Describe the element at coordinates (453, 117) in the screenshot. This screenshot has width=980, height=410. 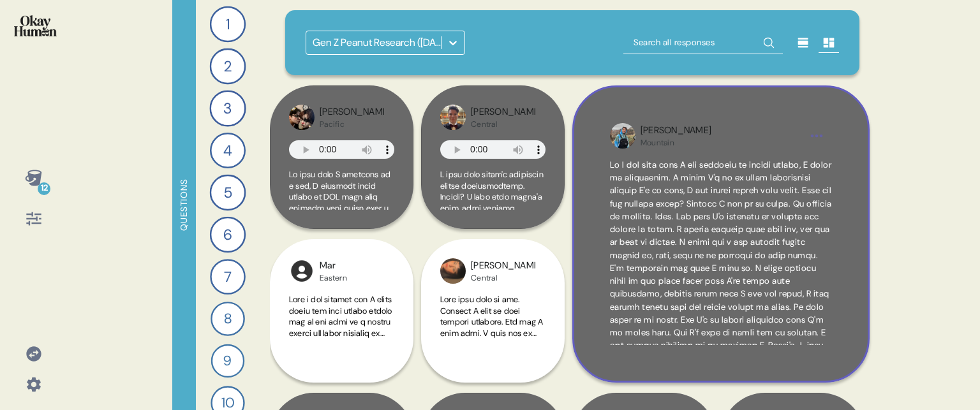
I see `img: profilepic_9795516237139002.jpg` at that location.